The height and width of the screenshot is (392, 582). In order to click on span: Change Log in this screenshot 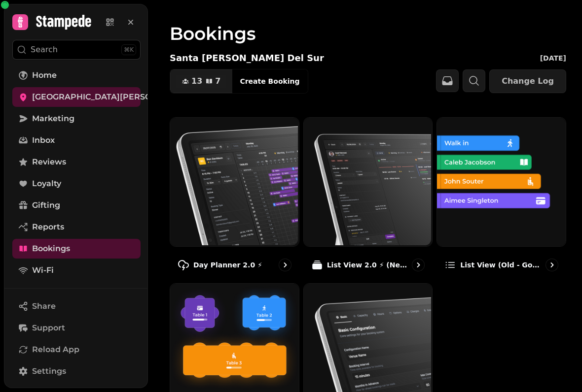, I will do `click(528, 82)`.